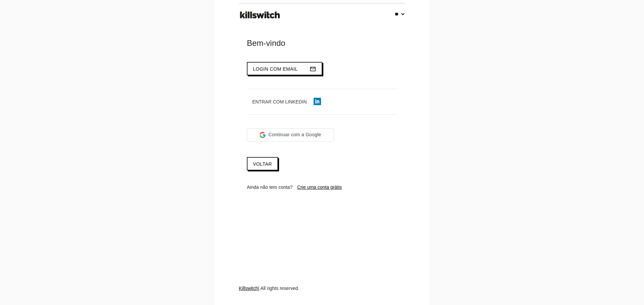 This screenshot has height=305, width=644. I want to click on img: linkedin-icon.png, so click(317, 102).